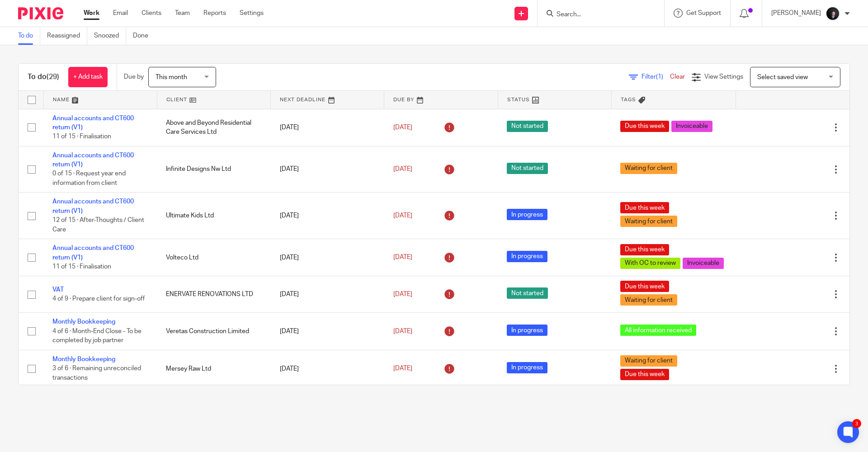  Describe the element at coordinates (96, 336) in the screenshot. I see `span: 4 of 6 · Month-End Close - To be completed by job partner` at that location.